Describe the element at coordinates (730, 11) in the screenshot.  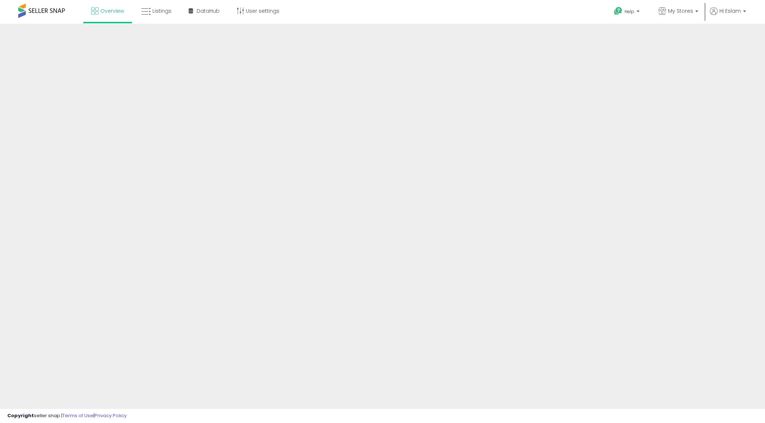
I see `span: Hi Eslam` at that location.